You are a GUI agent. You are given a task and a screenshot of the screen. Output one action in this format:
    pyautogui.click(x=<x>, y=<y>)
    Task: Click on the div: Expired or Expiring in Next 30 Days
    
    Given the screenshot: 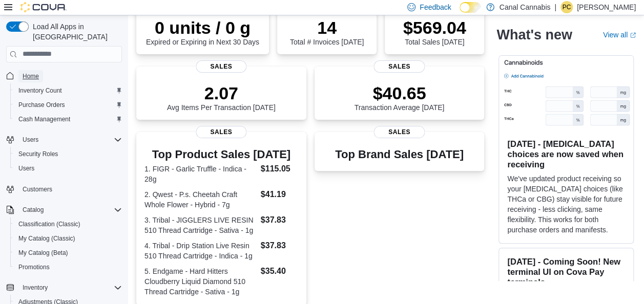 What is the action you would take?
    pyautogui.click(x=203, y=31)
    